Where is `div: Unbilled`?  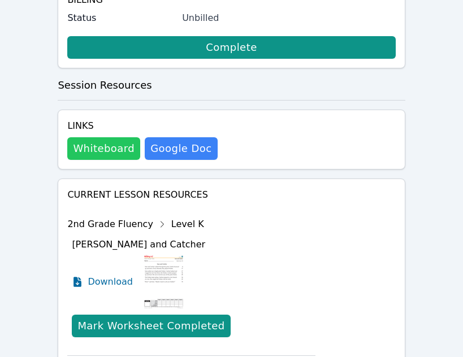
div: Unbilled is located at coordinates (289, 18).